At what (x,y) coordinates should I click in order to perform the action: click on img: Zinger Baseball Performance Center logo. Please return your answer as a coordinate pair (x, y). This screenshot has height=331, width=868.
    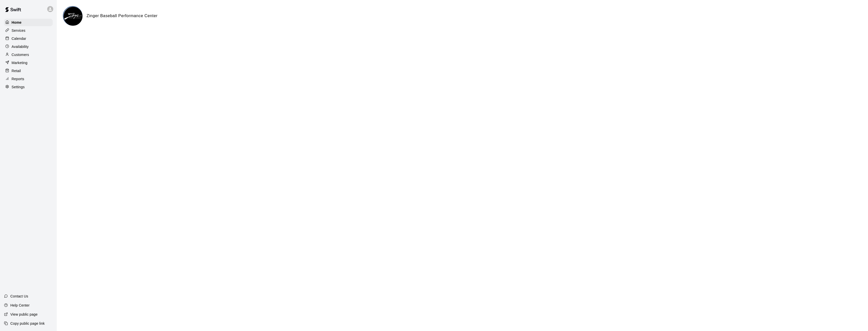
    Looking at the image, I should click on (73, 16).